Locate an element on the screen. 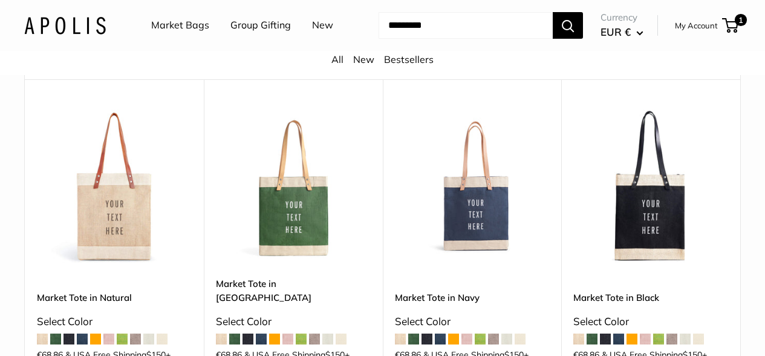 This screenshot has width=765, height=356. span: 1 is located at coordinates (741, 20).